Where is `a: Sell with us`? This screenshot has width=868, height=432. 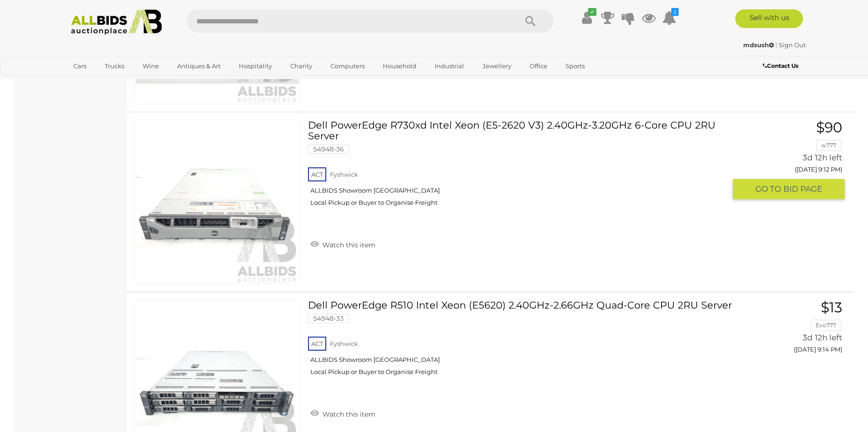 a: Sell with us is located at coordinates (769, 19).